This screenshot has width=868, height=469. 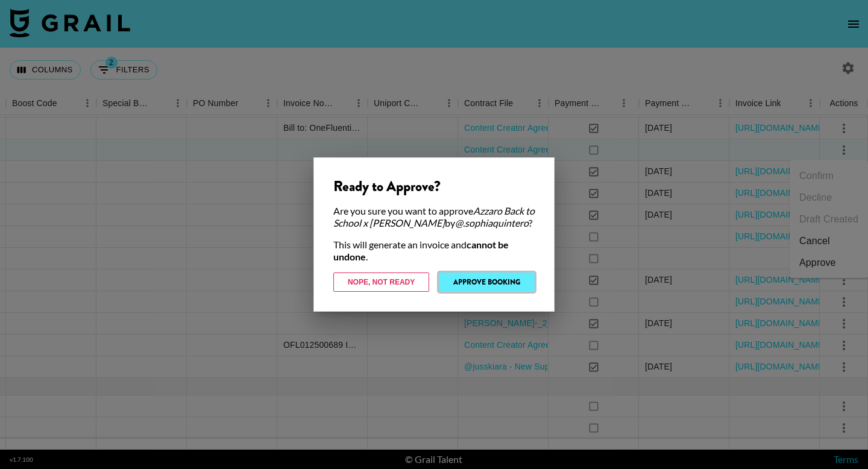 I want to click on div: Ready to Approve?, so click(x=434, y=186).